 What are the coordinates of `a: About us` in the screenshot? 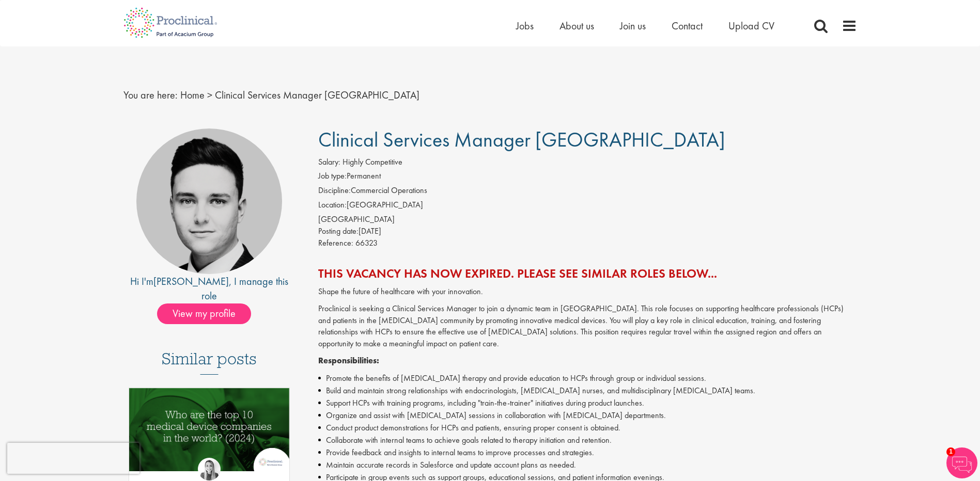 It's located at (576, 26).